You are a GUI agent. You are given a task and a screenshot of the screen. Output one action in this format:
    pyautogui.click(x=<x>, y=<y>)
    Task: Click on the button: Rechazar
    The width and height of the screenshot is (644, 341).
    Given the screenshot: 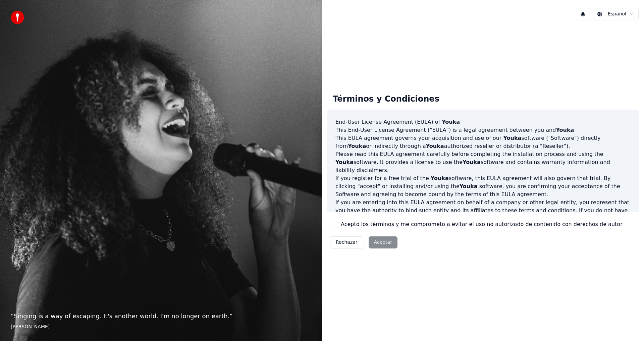 What is the action you would take?
    pyautogui.click(x=346, y=243)
    